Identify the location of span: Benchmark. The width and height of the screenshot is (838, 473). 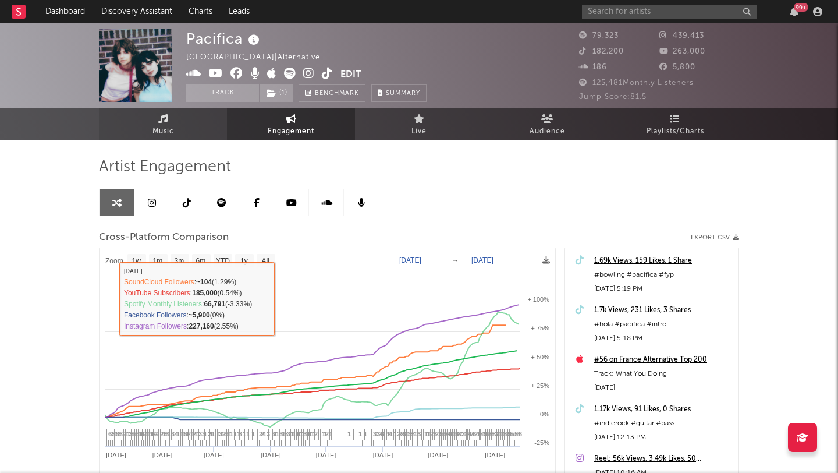
(337, 94).